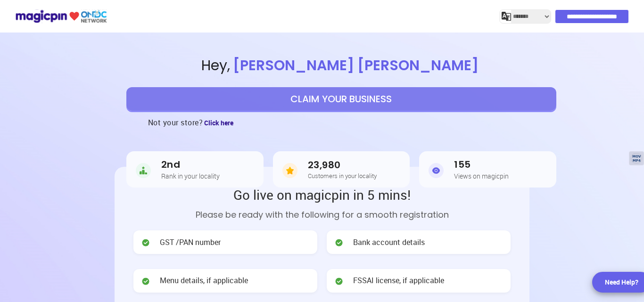 The image size is (644, 302). What do you see at coordinates (322, 214) in the screenshot?
I see `p: Please be ready with the following for a smooth registration` at bounding box center [322, 214].